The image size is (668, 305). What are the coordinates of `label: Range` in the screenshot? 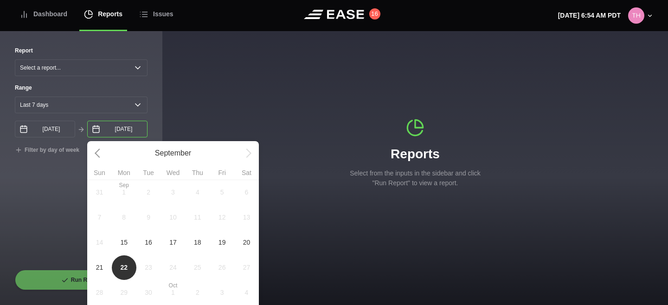 It's located at (81, 88).